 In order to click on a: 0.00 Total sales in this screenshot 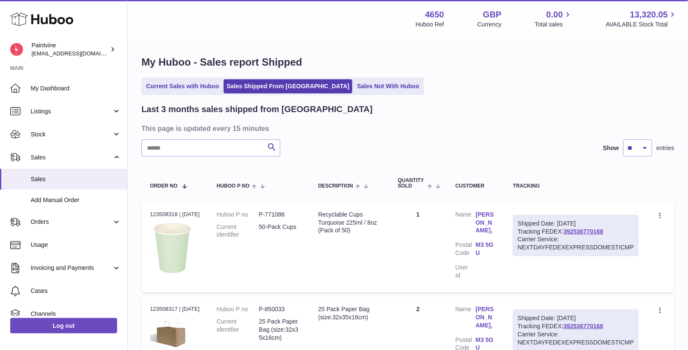, I will do `click(553, 19)`.